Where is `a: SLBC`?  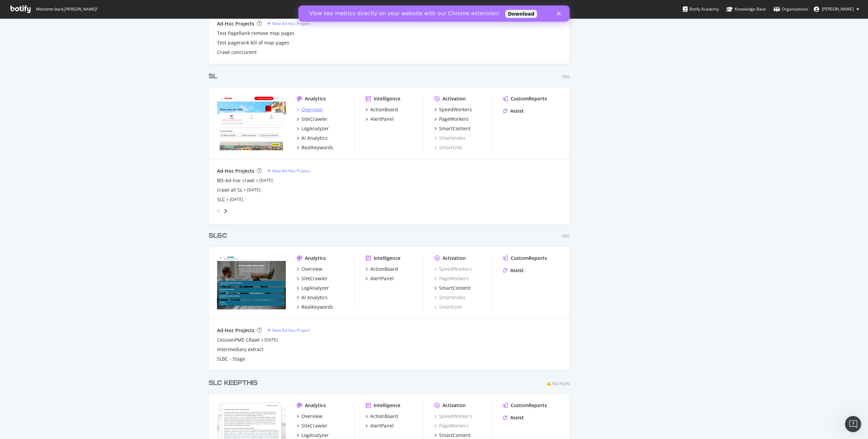
a: SLBC is located at coordinates (219, 236).